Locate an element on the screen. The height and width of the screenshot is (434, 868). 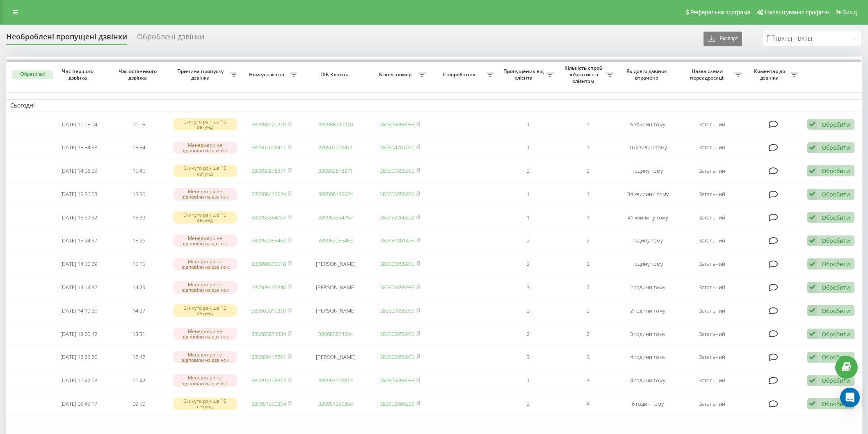
button: Обрати всі is located at coordinates (32, 75).